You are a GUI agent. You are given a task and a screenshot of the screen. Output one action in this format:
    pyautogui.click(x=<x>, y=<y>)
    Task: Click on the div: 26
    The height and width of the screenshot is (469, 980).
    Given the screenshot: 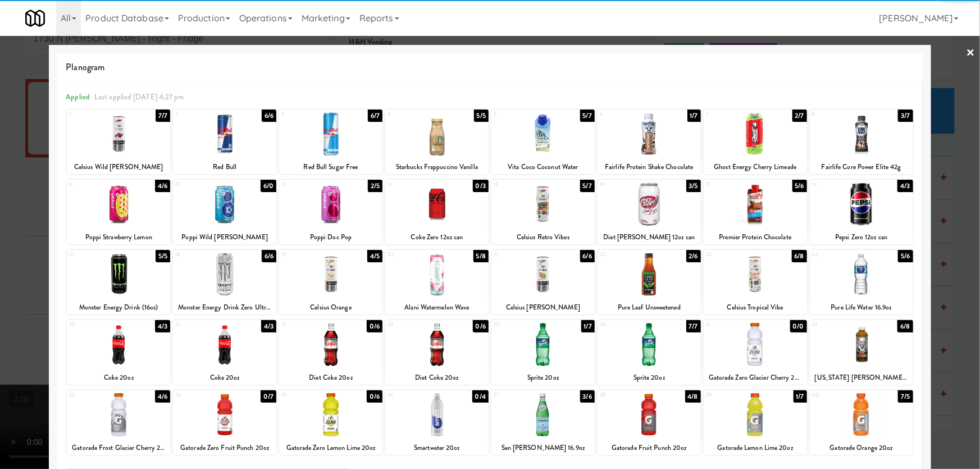 What is the action you would take?
    pyautogui.click(x=200, y=324)
    